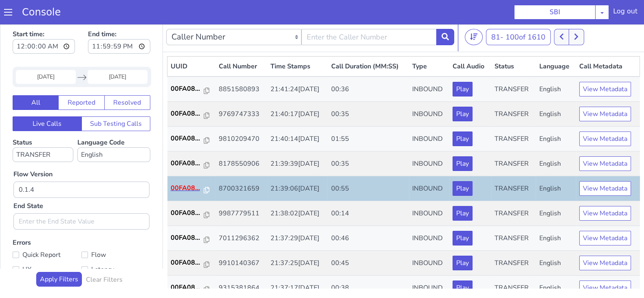 The image size is (644, 298). What do you see at coordinates (114, 128) in the screenshot?
I see `label: Language Code` at bounding box center [114, 128].